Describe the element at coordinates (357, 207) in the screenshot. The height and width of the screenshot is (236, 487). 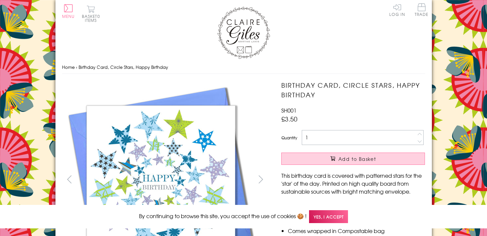
I see `li: Dimensions: 150mm x 150mm` at that location.